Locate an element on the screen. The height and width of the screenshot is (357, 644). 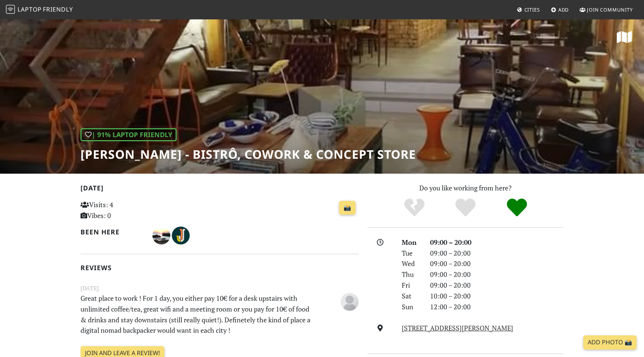
img: LaptopFriendly is located at coordinates (11, 9).